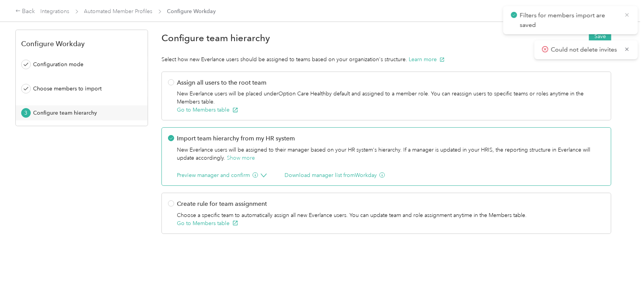 The image size is (644, 302). What do you see at coordinates (386, 59) in the screenshot?
I see `div: Select how new Everlance users should be assigned to teams based on your organization's structure.` at bounding box center [386, 59].